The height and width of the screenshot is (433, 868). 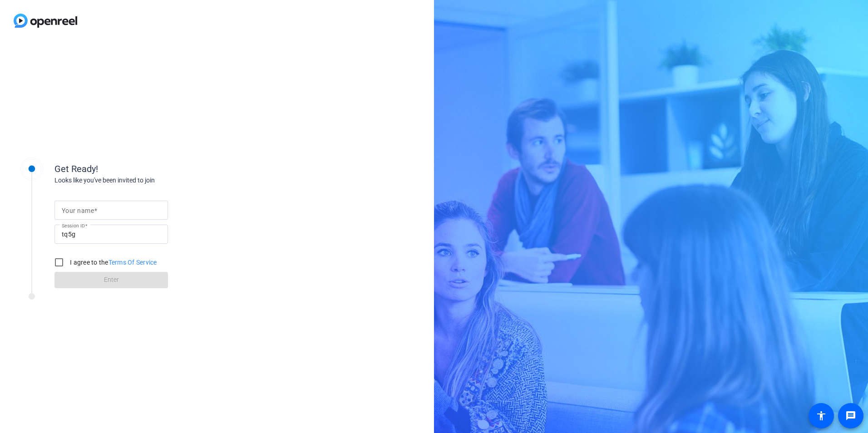 I want to click on label: I agree to the, so click(x=112, y=262).